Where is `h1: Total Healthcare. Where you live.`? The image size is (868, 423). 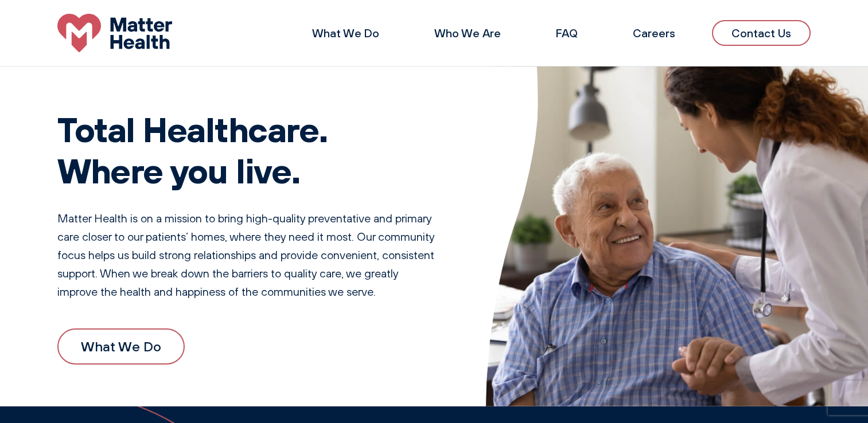 h1: Total Healthcare. Where you live. is located at coordinates (249, 150).